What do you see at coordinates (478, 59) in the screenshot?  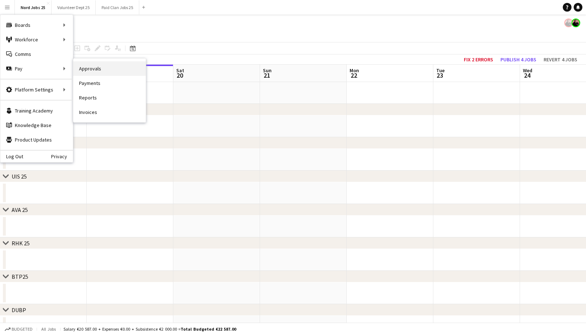 I see `button: Fix 2 errors` at bounding box center [478, 59].